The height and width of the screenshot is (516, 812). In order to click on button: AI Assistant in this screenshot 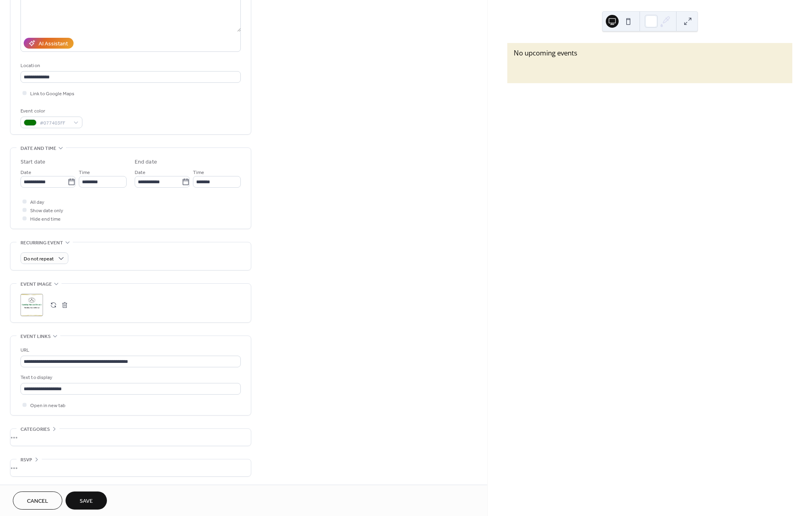, I will do `click(48, 43)`.